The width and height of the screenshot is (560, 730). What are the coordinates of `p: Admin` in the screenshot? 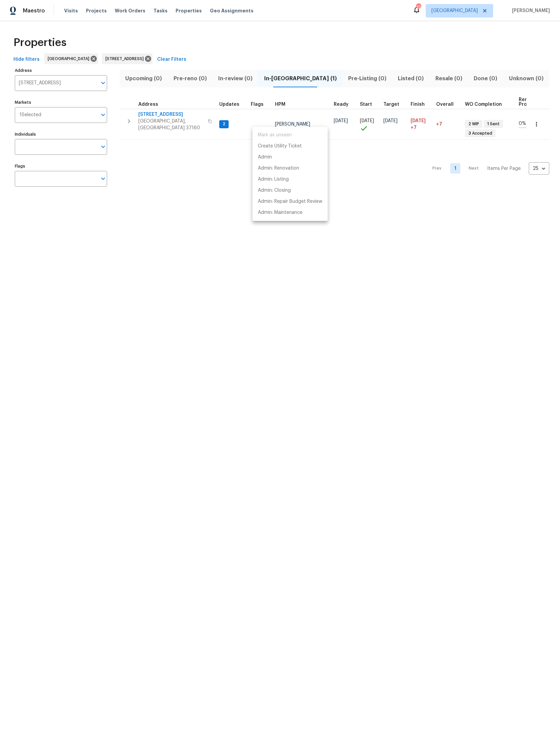 It's located at (265, 157).